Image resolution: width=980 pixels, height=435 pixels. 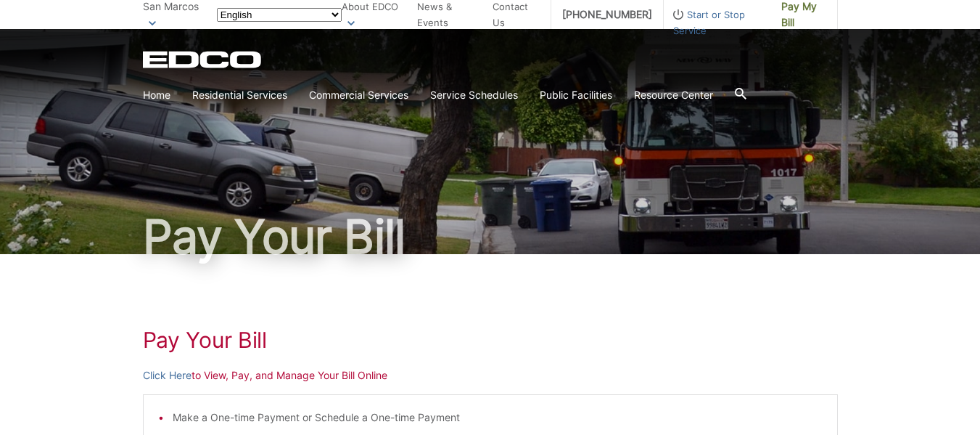 What do you see at coordinates (280, 14) in the screenshot?
I see `select: Select a language` at bounding box center [280, 14].